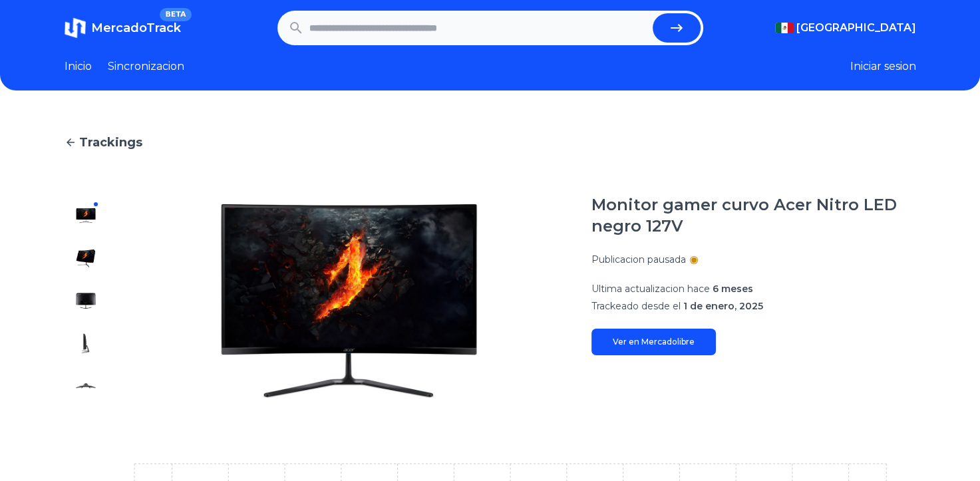 This screenshot has width=980, height=481. What do you see at coordinates (754, 216) in the screenshot?
I see `h1: Monitor gamer curvo Acer Nitro LED negro 127V` at bounding box center [754, 216].